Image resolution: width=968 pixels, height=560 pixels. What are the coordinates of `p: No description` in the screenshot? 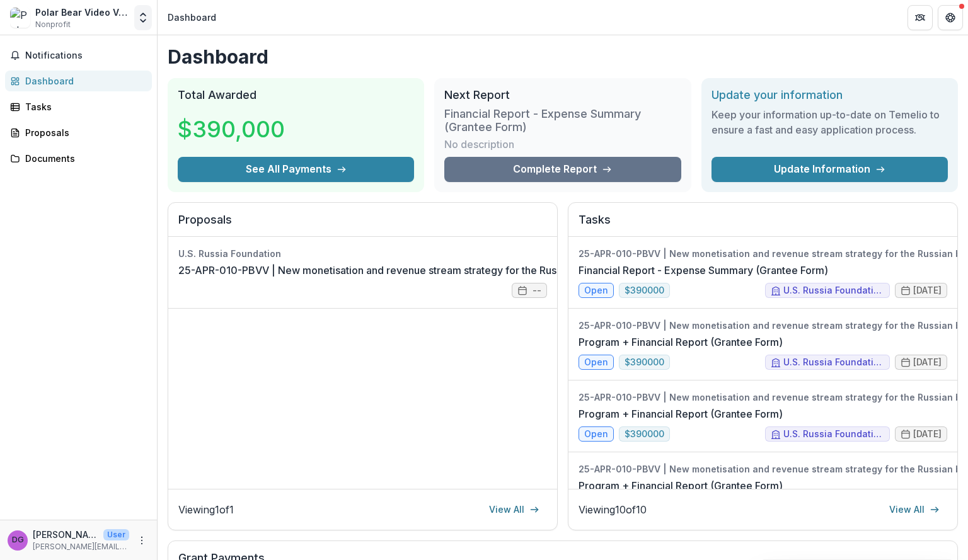 It's located at (479, 144).